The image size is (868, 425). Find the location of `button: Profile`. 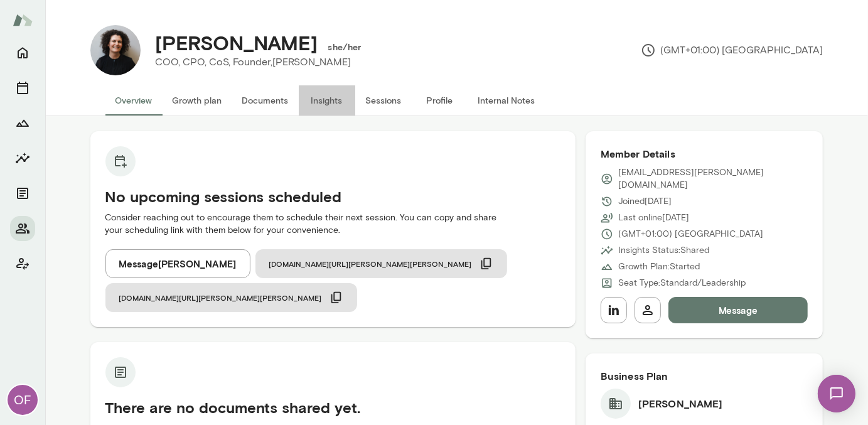

button: Profile is located at coordinates (440, 100).